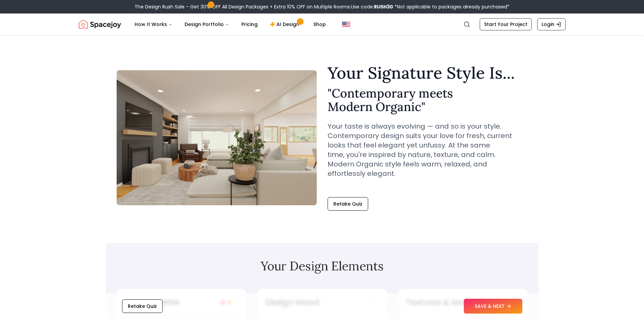  Describe the element at coordinates (100, 25) in the screenshot. I see `img: Spacejoy Logo` at that location.